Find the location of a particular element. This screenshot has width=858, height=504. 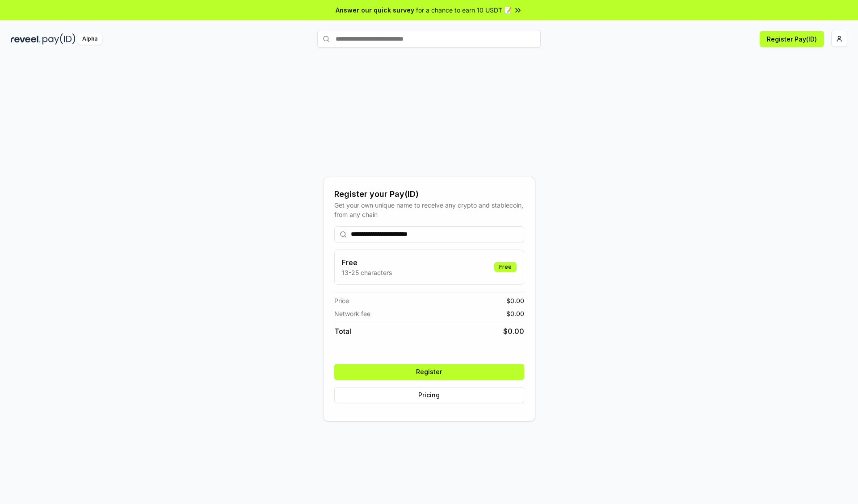

button: Pricing is located at coordinates (429, 395).